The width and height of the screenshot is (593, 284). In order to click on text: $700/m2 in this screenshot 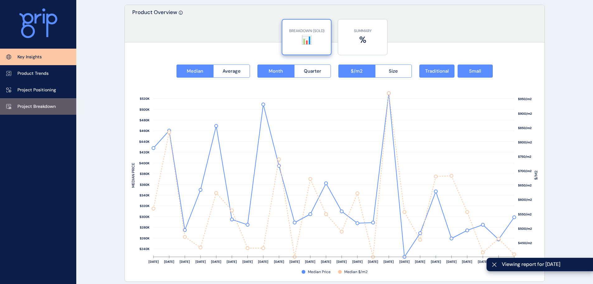, I will do `click(525, 171)`.